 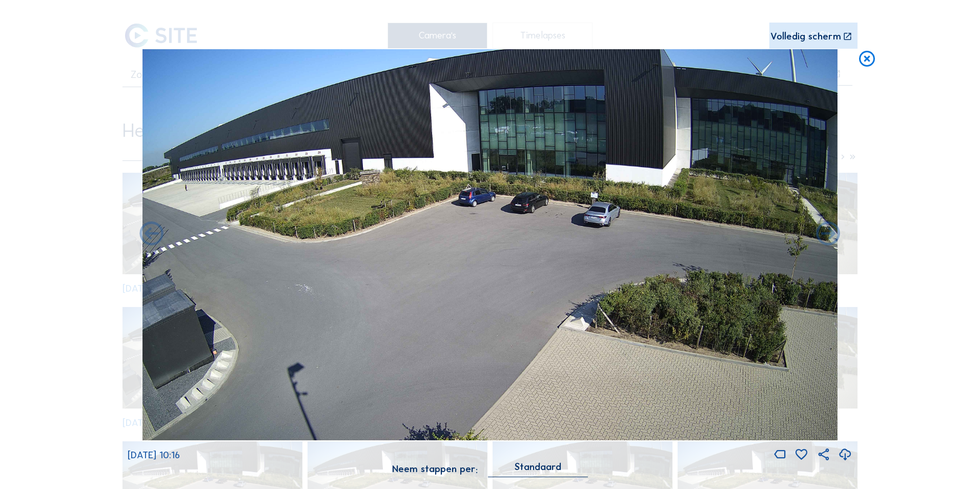 What do you see at coordinates (490, 244) in the screenshot?
I see `img: Image` at bounding box center [490, 244].